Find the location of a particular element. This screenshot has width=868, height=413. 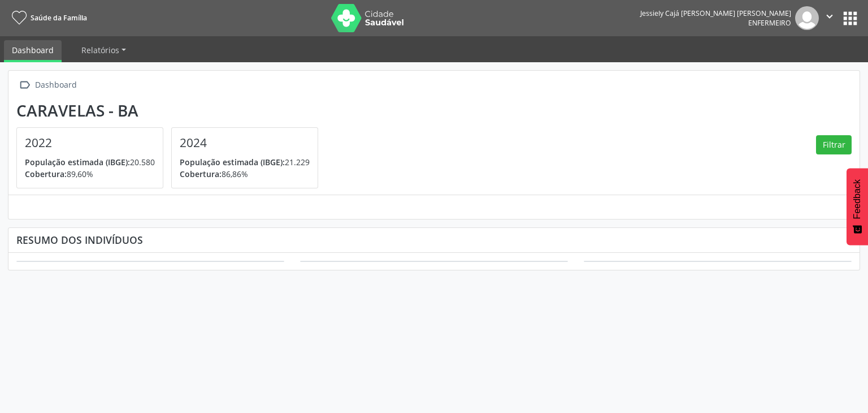

div: Resumo dos indivíduos is located at coordinates (434, 240).